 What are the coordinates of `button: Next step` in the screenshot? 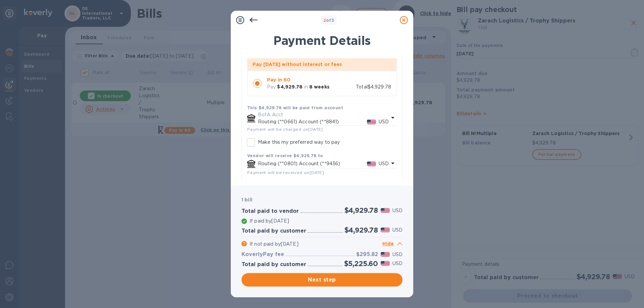 It's located at (322, 280).